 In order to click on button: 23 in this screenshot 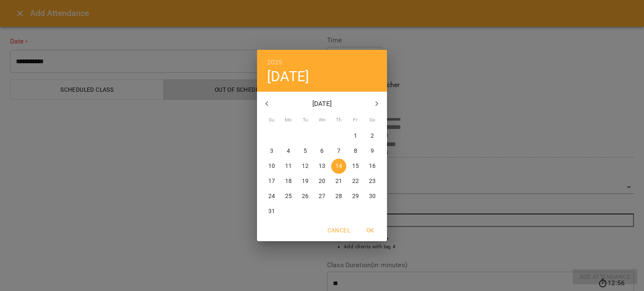, I will do `click(372, 181)`.